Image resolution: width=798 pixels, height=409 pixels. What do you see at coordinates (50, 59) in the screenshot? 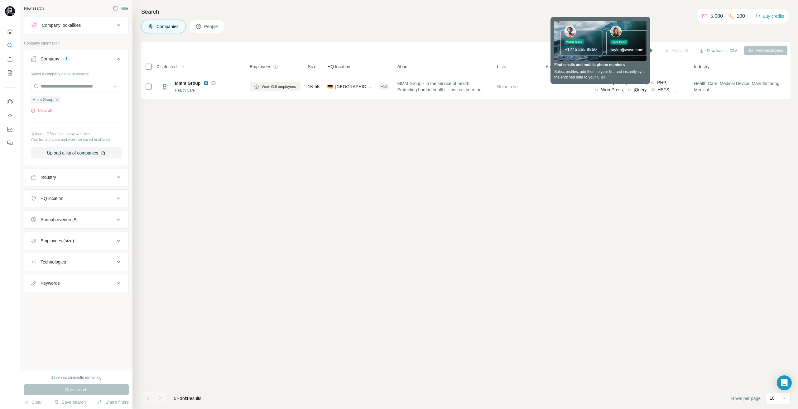
I see `div: Company` at bounding box center [50, 59].